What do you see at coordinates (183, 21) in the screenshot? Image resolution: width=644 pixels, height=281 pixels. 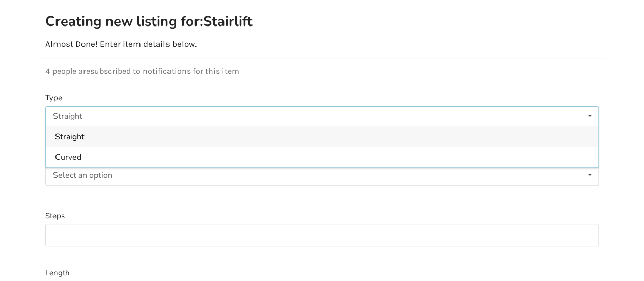 I see `h2: Creating new listing for: Stairlift` at bounding box center [183, 21].